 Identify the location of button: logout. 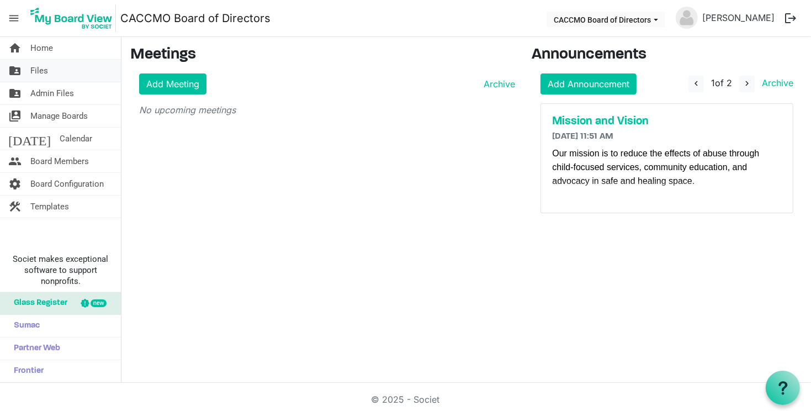
(791, 18).